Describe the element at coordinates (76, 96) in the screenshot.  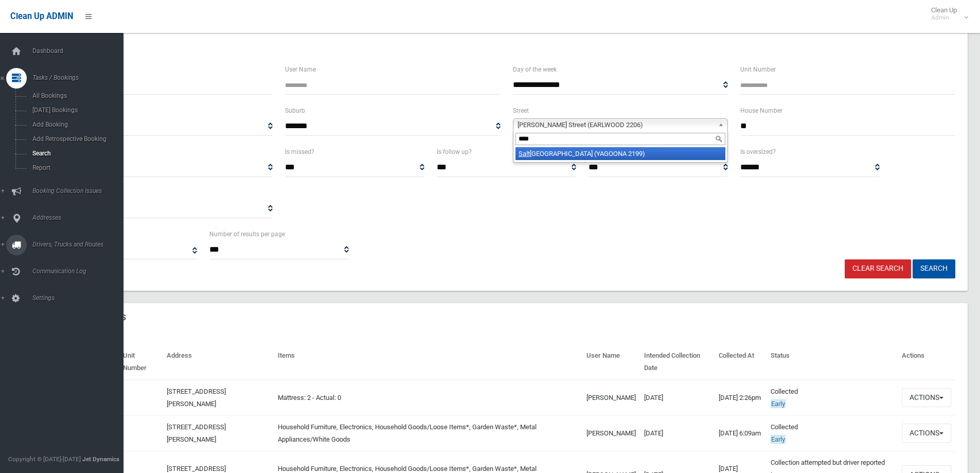
I see `span: All Bookings` at that location.